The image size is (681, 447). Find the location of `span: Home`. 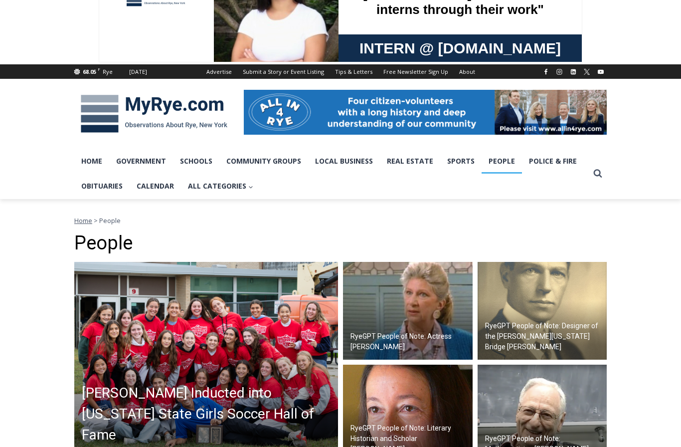

span: Home is located at coordinates (83, 221).